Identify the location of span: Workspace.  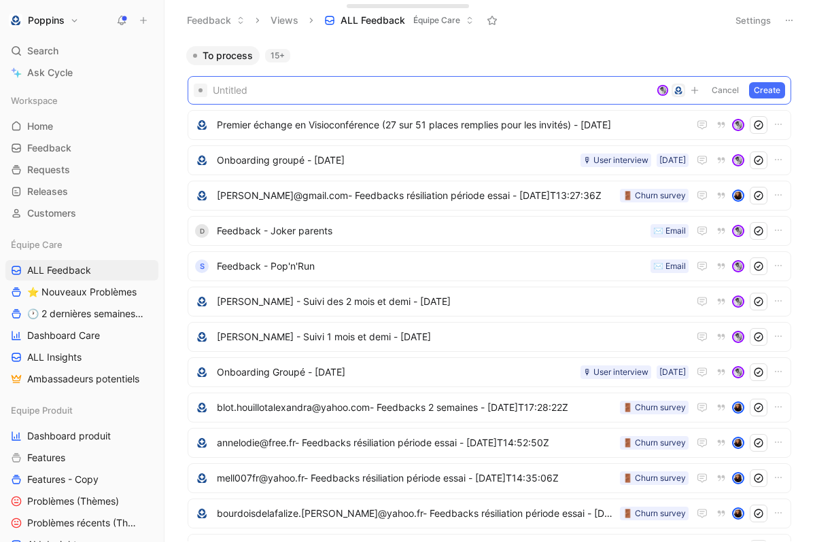
(34, 101).